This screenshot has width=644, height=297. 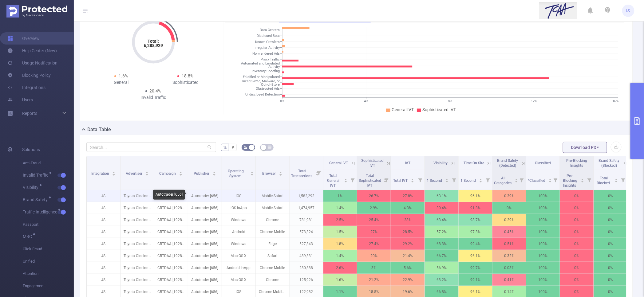 What do you see at coordinates (32, 187) in the screenshot?
I see `span: Visibility` at bounding box center [32, 187].